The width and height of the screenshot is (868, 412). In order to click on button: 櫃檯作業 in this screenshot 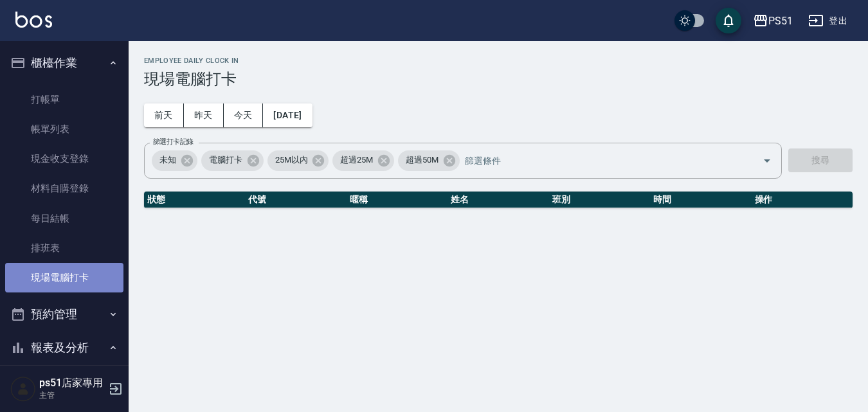, I will do `click(64, 63)`.